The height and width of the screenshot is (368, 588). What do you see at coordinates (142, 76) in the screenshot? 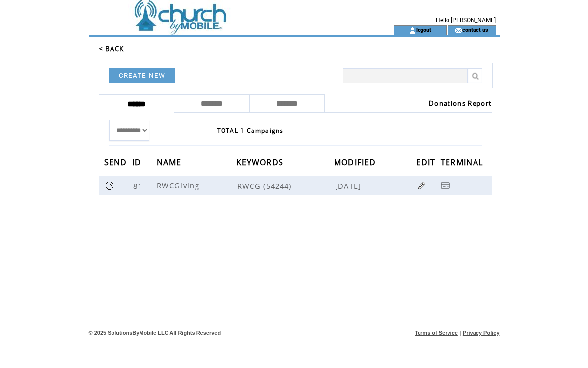
I see `a: CREATE NEW` at bounding box center [142, 76].